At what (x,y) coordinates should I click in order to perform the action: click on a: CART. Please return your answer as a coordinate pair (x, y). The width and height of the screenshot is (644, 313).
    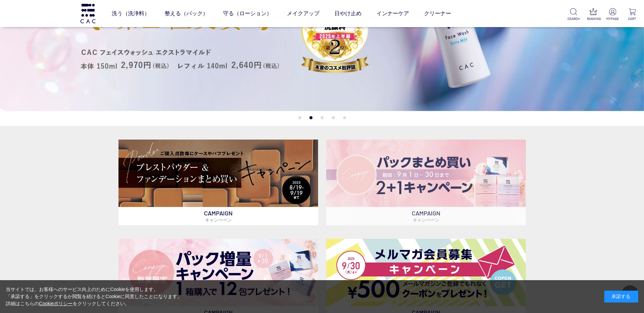
    Looking at the image, I should click on (632, 15).